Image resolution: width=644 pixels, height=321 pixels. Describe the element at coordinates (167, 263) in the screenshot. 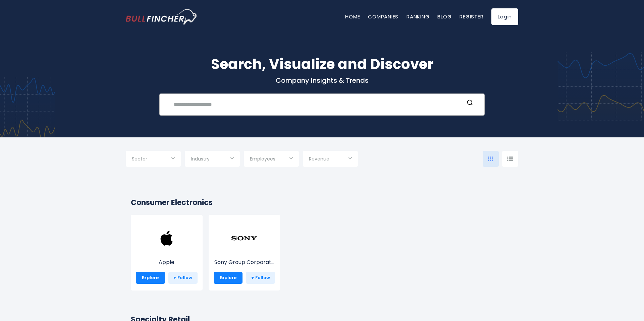

I see `p: Apple` at that location.